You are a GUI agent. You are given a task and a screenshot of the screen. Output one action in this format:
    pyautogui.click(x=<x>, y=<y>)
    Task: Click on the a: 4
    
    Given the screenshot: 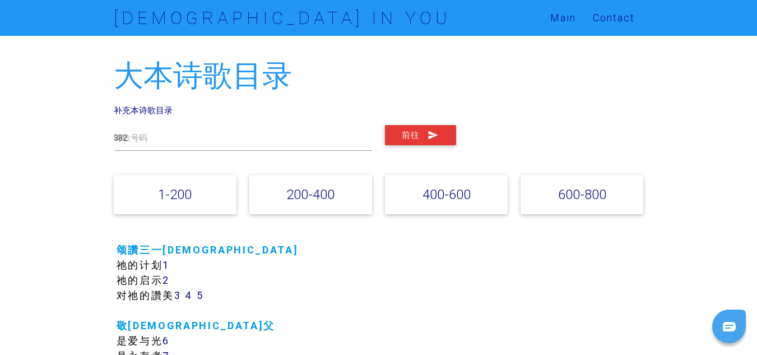 What is the action you would take?
    pyautogui.click(x=189, y=295)
    